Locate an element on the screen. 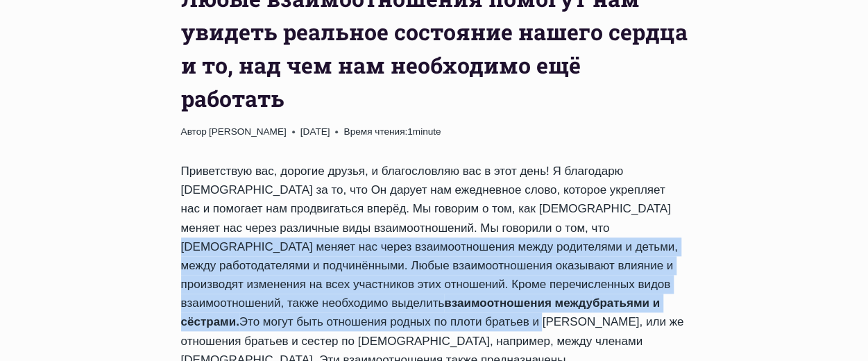 The height and width of the screenshot is (361, 868). span: Автор is located at coordinates (194, 132).